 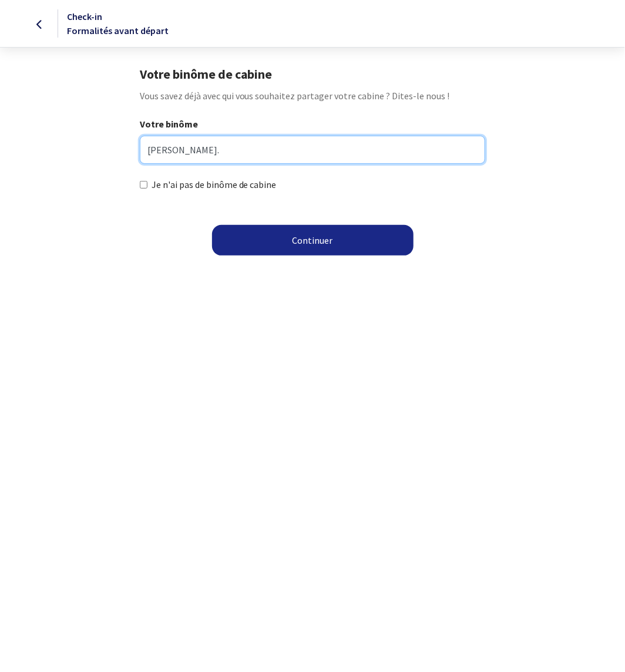 What do you see at coordinates (312, 74) in the screenshot?
I see `h1: Votre binôme de cabine` at bounding box center [312, 74].